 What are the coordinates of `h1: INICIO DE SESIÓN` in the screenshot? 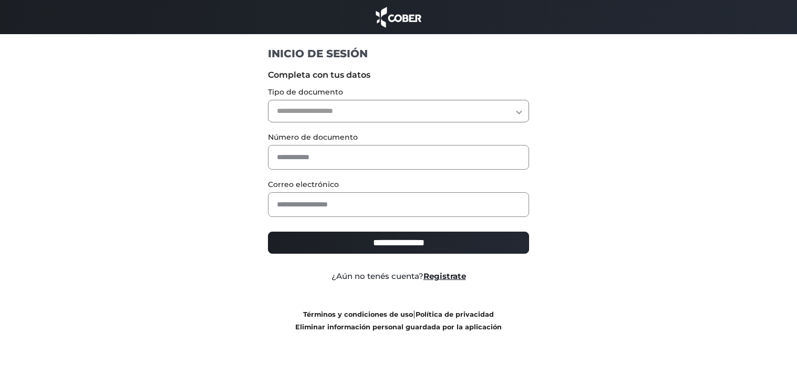 It's located at (398, 54).